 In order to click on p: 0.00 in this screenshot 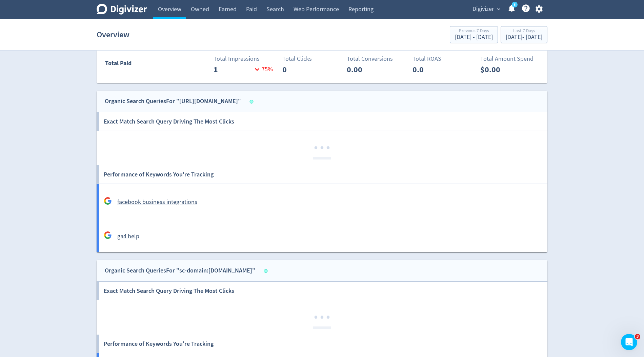, I will do `click(367, 69)`.